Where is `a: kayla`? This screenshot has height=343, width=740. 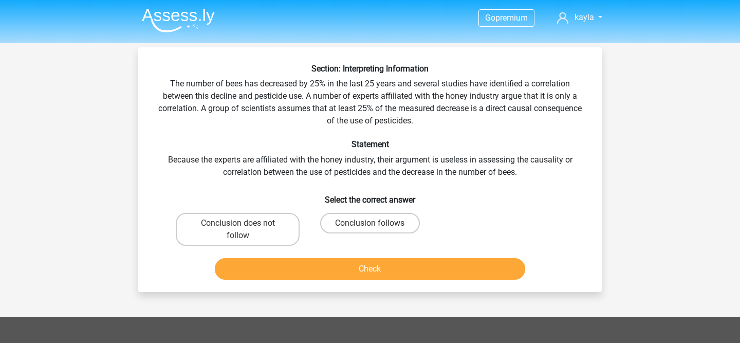
a: kayla is located at coordinates (580, 17).